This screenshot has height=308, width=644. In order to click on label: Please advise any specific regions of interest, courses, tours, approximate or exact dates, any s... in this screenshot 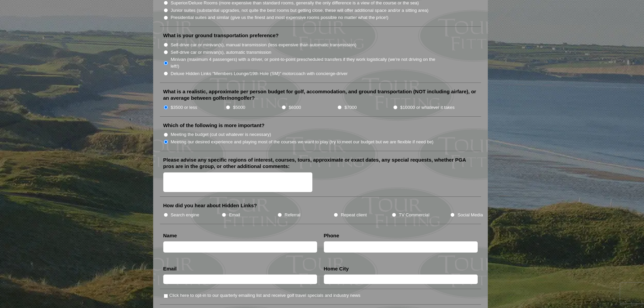, I will do `click(321, 163)`.